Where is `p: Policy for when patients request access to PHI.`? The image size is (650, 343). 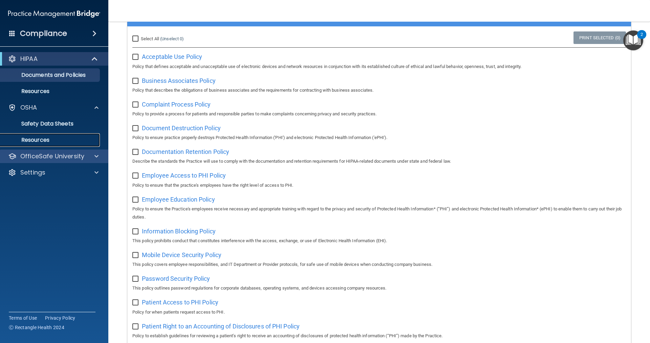
p: Policy for when patients request access to PHI. is located at coordinates (379, 313).